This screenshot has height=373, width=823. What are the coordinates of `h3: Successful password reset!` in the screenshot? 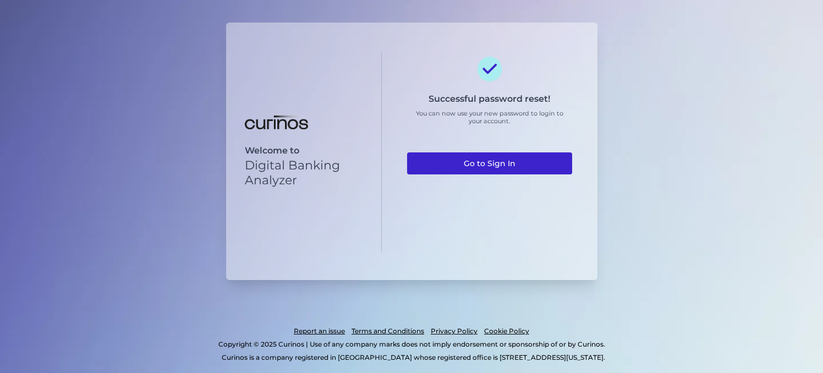 It's located at (489, 99).